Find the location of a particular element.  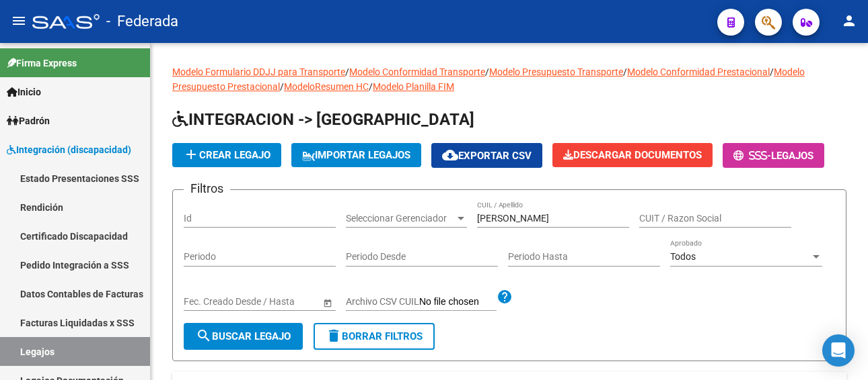

h3: Filtros is located at coordinates (206, 188).